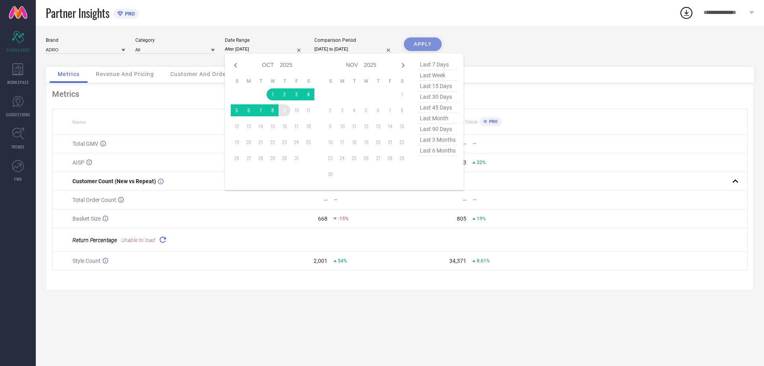 This screenshot has width=764, height=366. What do you see at coordinates (342, 261) in the screenshot?
I see `span: 54%` at bounding box center [342, 261].